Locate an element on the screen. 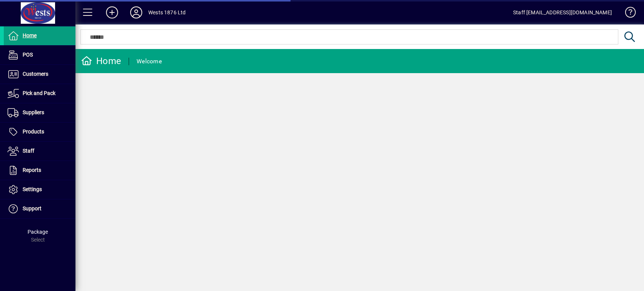  a: Customers is located at coordinates (39, 74).